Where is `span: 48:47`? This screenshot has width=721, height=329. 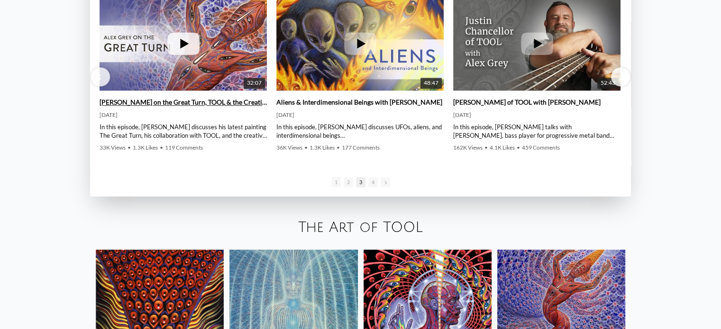
span: 48:47 is located at coordinates (431, 83).